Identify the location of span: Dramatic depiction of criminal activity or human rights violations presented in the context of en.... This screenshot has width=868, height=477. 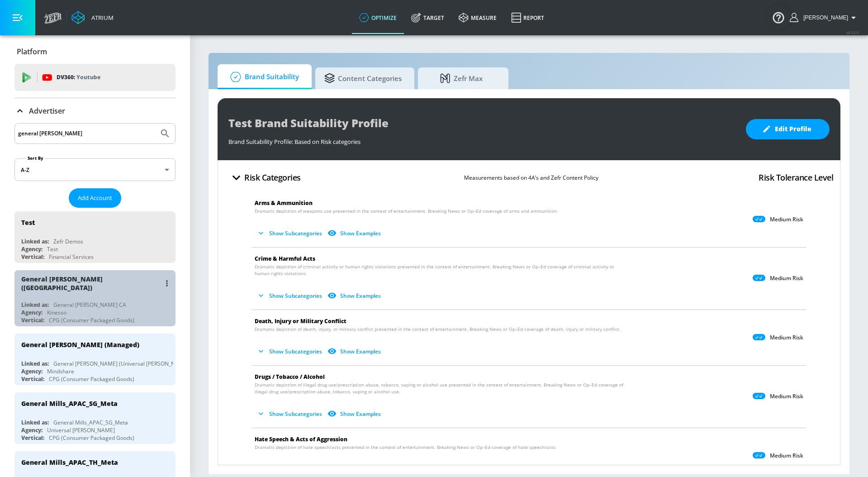
(441, 270).